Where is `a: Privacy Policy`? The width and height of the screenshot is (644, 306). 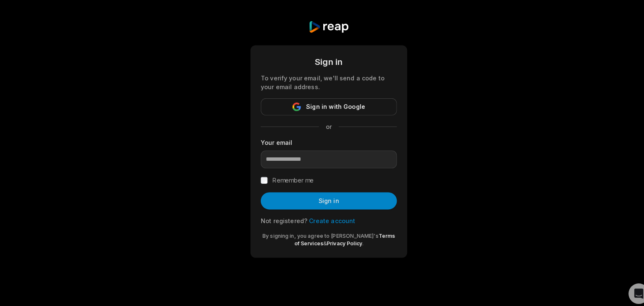 a: Privacy Policy is located at coordinates (337, 238).